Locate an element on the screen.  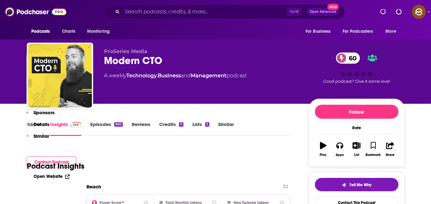
span: New is located at coordinates (333, 7).